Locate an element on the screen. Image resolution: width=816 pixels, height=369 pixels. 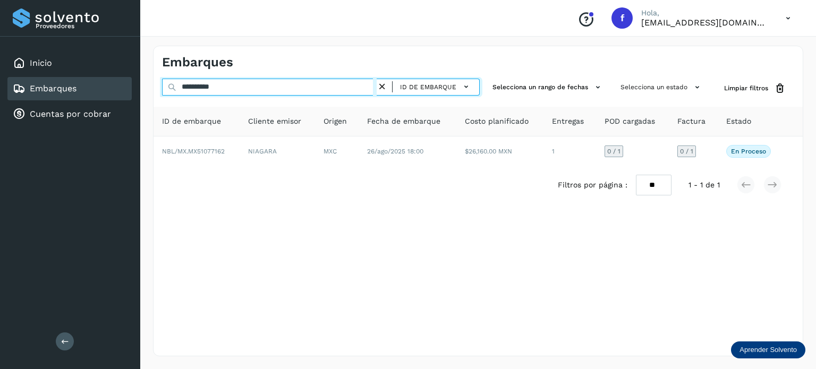
span: Filtros por página : is located at coordinates (593, 185).